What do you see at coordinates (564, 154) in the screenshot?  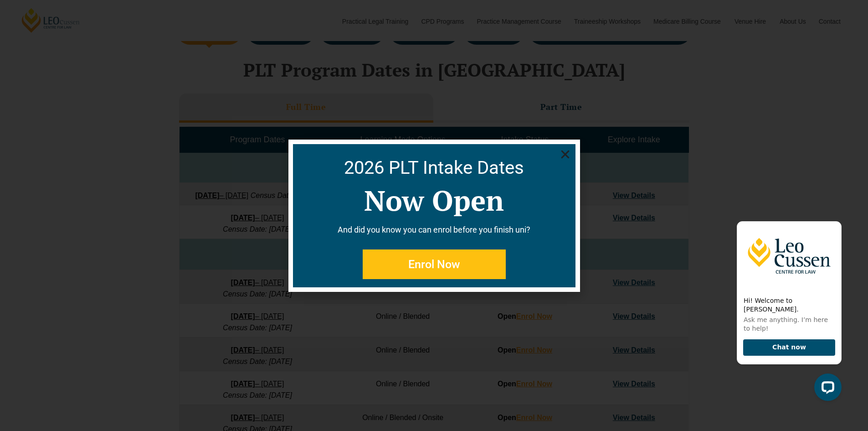 I see `a: Close` at bounding box center [564, 154].